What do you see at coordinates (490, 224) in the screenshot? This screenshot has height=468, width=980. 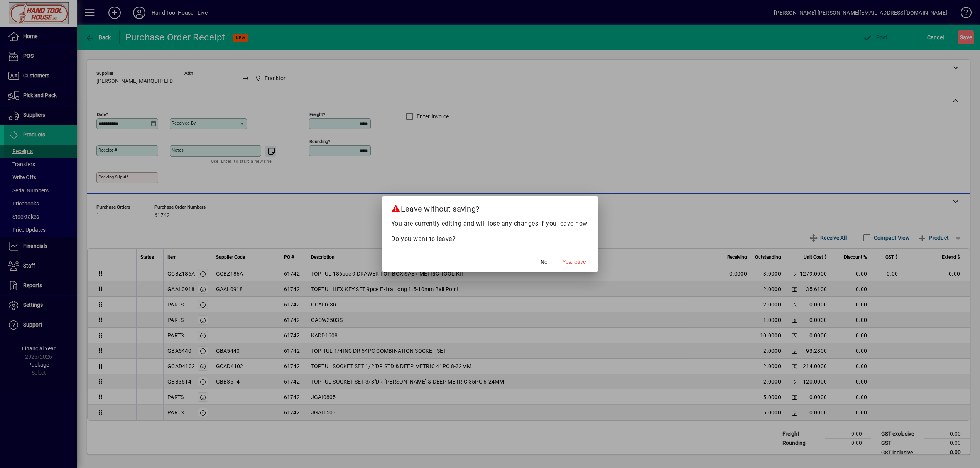 I see `p: You are currently editing and will lose any changes if you leave now.` at bounding box center [490, 224].